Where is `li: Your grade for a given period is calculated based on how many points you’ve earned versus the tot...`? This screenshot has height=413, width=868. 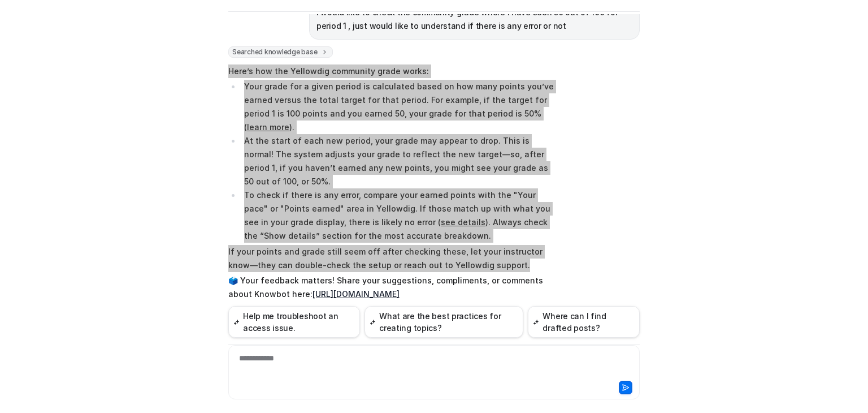 li: Your grade for a given period is calculated based on how many points you’ve earned versus the tot... is located at coordinates (399, 107).